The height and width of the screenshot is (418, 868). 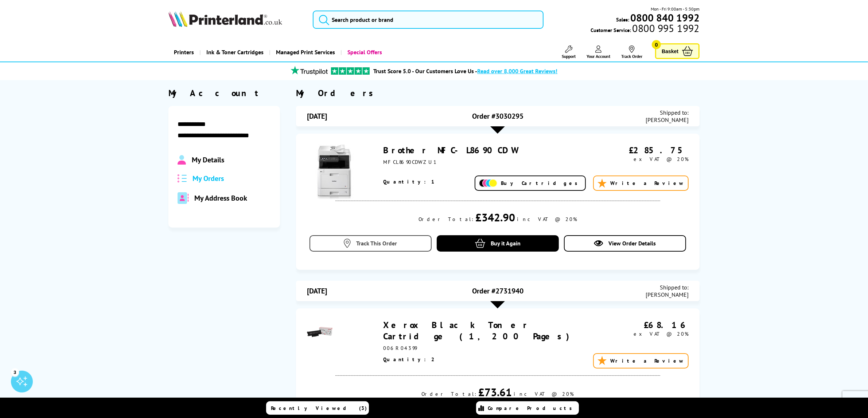 What do you see at coordinates (220, 198) in the screenshot?
I see `span: My Address Book` at bounding box center [220, 198].